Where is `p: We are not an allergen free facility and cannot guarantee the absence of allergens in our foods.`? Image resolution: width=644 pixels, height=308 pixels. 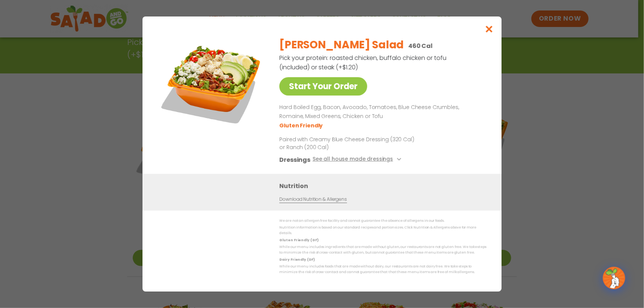
p: We are not an allergen free facility and cannot guarantee the absence of allergens in our foods. is located at coordinates (383, 220).